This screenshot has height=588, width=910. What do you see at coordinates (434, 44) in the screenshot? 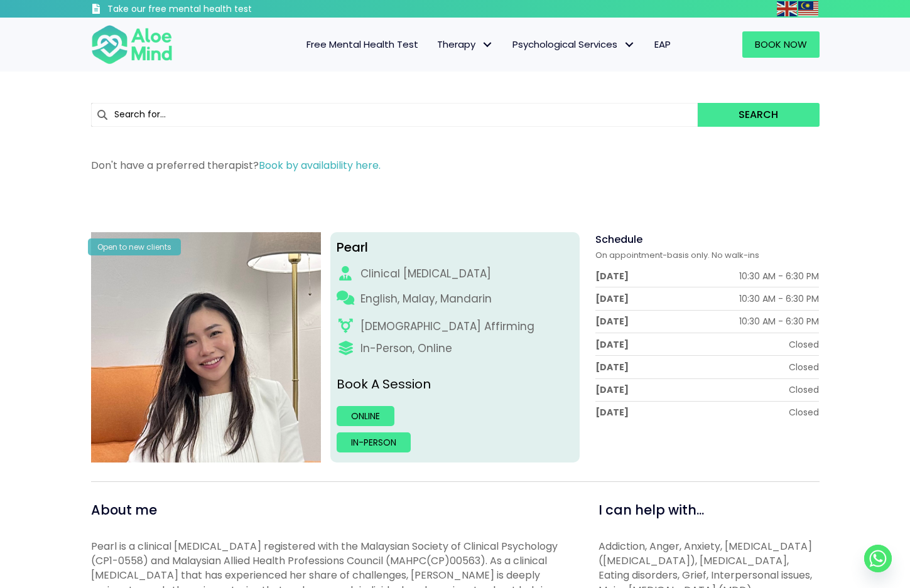
I see `nav: Menu` at bounding box center [434, 44].